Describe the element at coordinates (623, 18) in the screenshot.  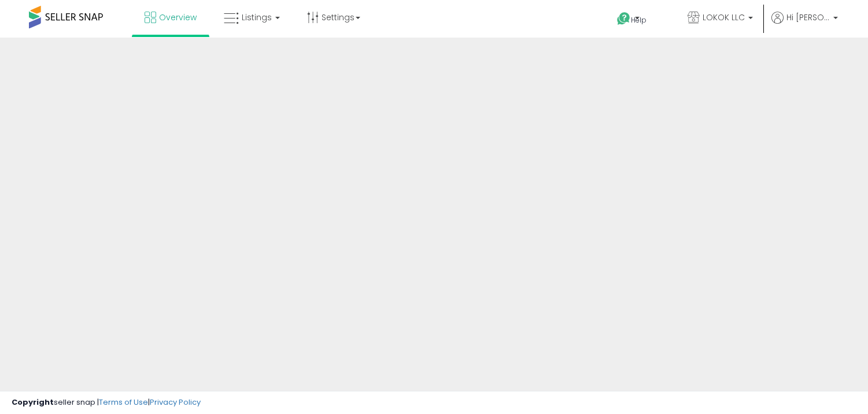
I see `i: Get Help` at that location.